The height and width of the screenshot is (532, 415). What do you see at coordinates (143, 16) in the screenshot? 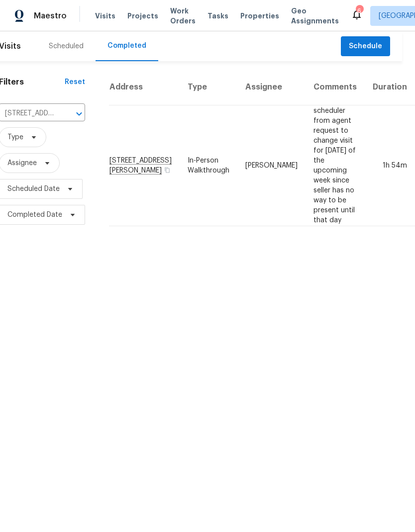
I see `span: Projects` at bounding box center [143, 16].